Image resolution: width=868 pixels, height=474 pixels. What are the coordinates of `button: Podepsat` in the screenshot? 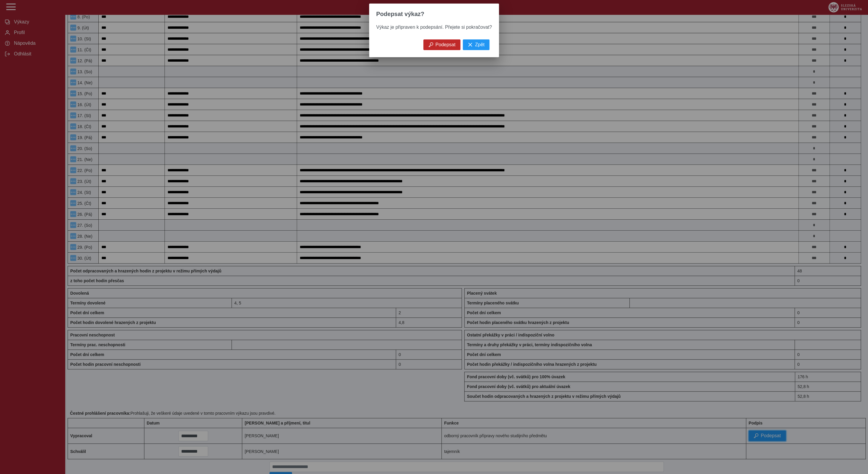 It's located at (442, 45).